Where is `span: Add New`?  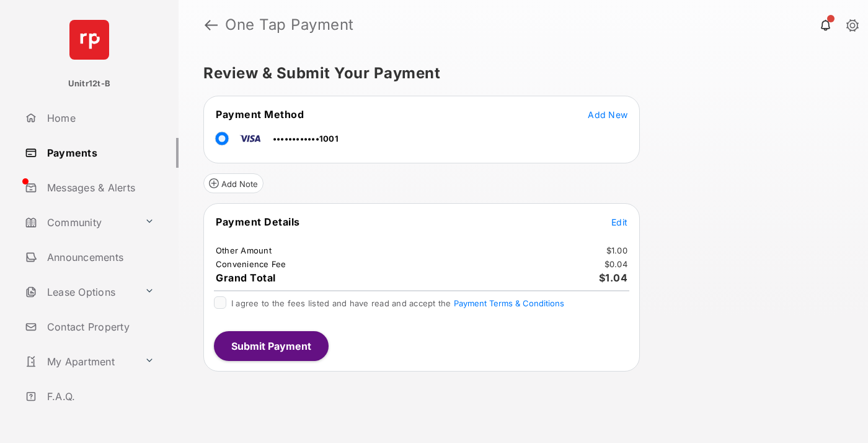
span: Add New is located at coordinates (608, 114).